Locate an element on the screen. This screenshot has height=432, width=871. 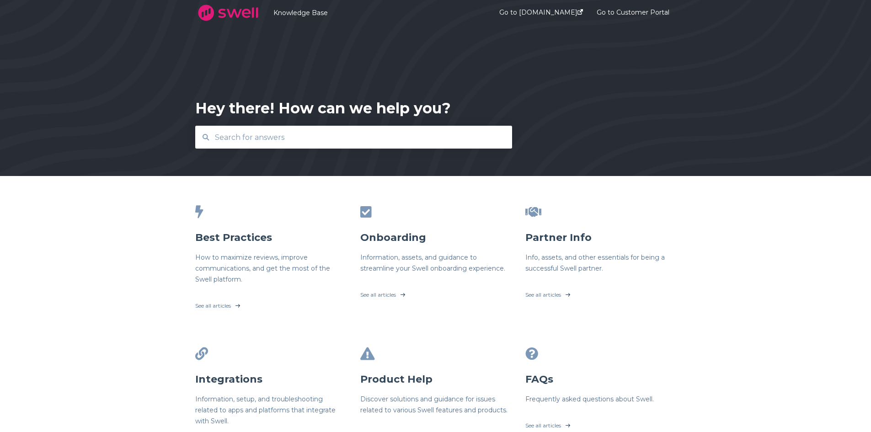
img: company logo is located at coordinates (228, 13).